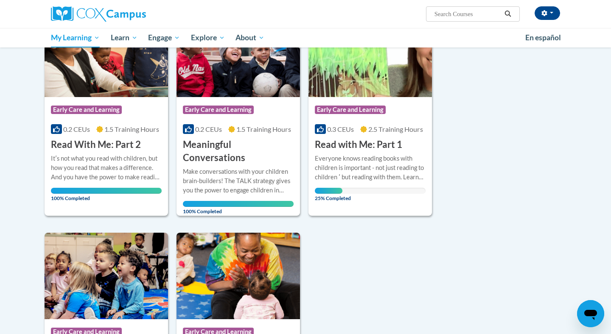 Image resolution: width=611 pixels, height=334 pixels. What do you see at coordinates (124, 38) in the screenshot?
I see `span: Learn` at bounding box center [124, 38].